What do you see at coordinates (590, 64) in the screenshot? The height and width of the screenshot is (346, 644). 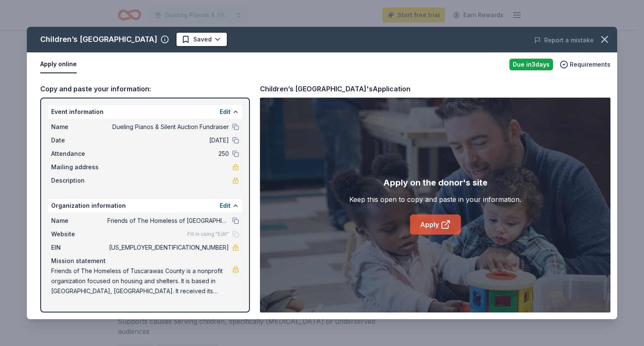 I see `span: Requirements` at bounding box center [590, 64].